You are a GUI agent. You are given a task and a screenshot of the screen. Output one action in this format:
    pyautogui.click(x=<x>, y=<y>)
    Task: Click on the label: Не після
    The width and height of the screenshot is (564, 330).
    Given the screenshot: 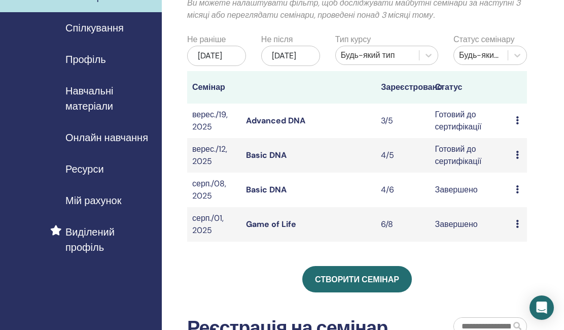 What is the action you would take?
    pyautogui.click(x=277, y=40)
    